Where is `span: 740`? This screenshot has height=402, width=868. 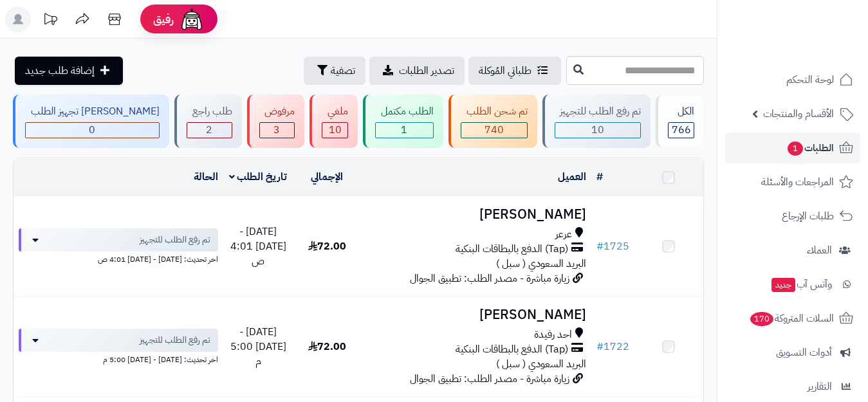
span: 740 is located at coordinates (494, 130).